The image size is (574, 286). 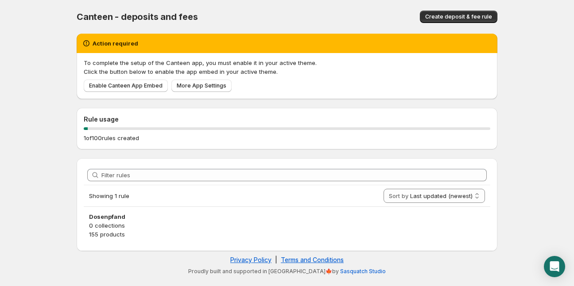 What do you see at coordinates (201, 86) in the screenshot?
I see `span: More App Settings` at bounding box center [201, 86].